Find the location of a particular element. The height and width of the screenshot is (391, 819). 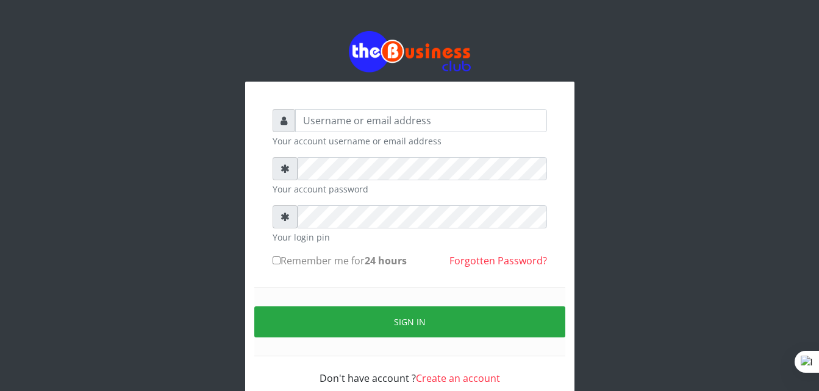

small: Your login pin is located at coordinates (410, 237).